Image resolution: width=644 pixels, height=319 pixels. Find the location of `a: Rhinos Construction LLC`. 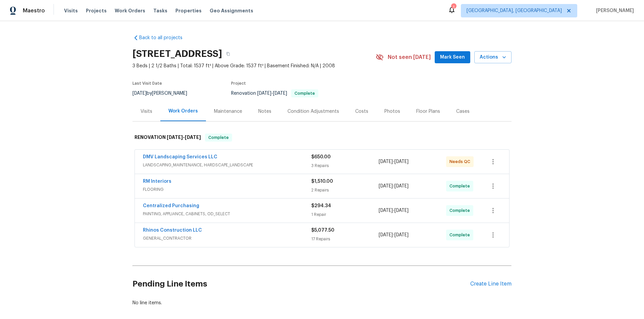

a: Rhinos Construction LLC is located at coordinates (172, 230).